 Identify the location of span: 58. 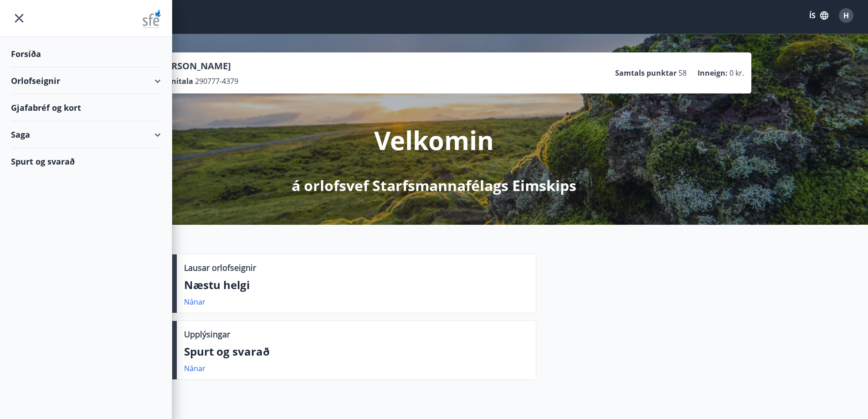
(682, 73).